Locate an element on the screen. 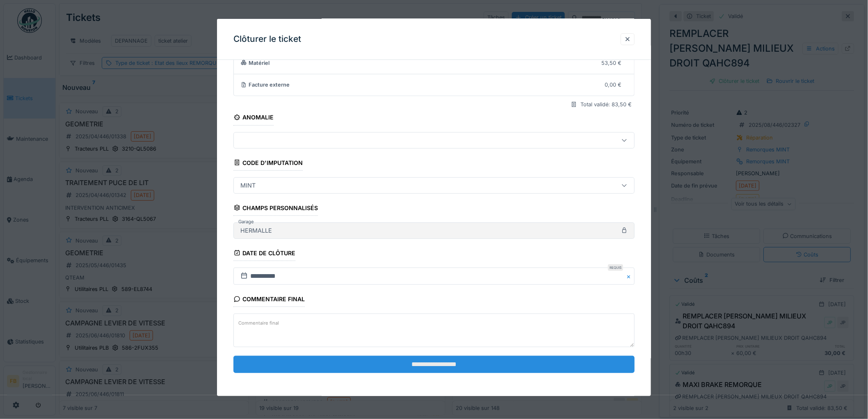  div: Commentaire final is located at coordinates (269, 300).